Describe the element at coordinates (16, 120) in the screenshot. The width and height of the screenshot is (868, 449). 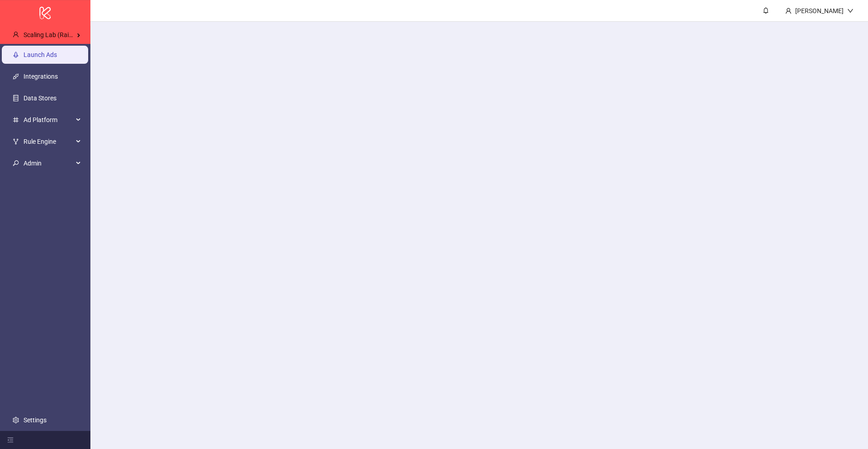
I see `span: number` at that location.